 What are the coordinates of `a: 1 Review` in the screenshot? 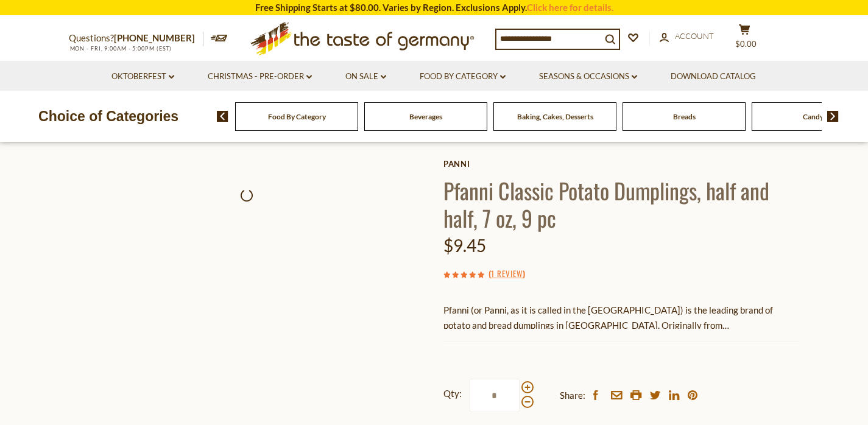 It's located at (507, 274).